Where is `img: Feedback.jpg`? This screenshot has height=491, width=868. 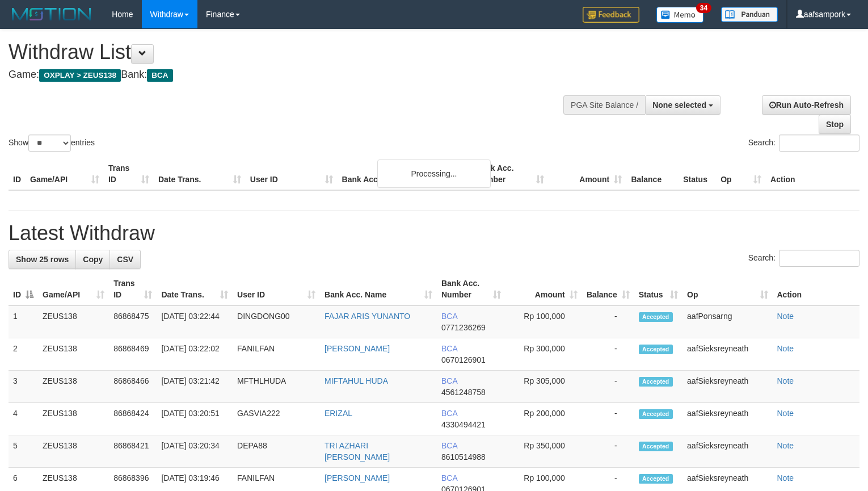
img: Feedback.jpg is located at coordinates (610, 15).